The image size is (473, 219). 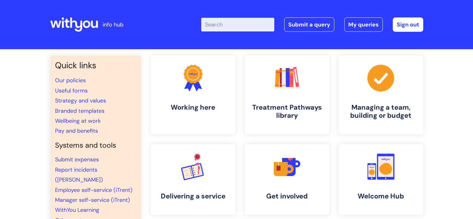 I want to click on a: Managing a team, building or budget, so click(x=381, y=95).